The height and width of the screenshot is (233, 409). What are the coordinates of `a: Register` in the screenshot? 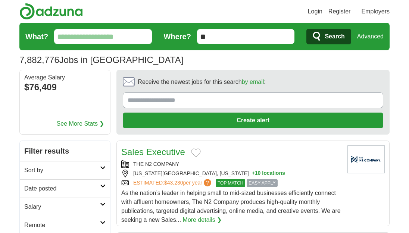 It's located at (340, 12).